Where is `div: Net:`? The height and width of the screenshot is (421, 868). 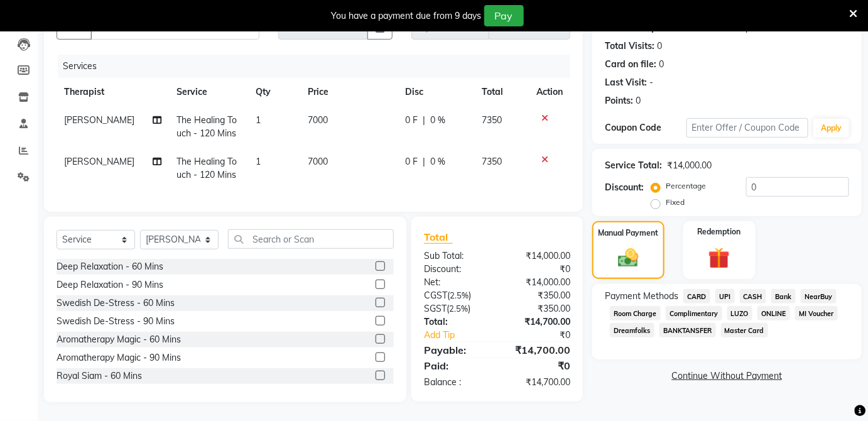
div: Net: is located at coordinates (456, 282).